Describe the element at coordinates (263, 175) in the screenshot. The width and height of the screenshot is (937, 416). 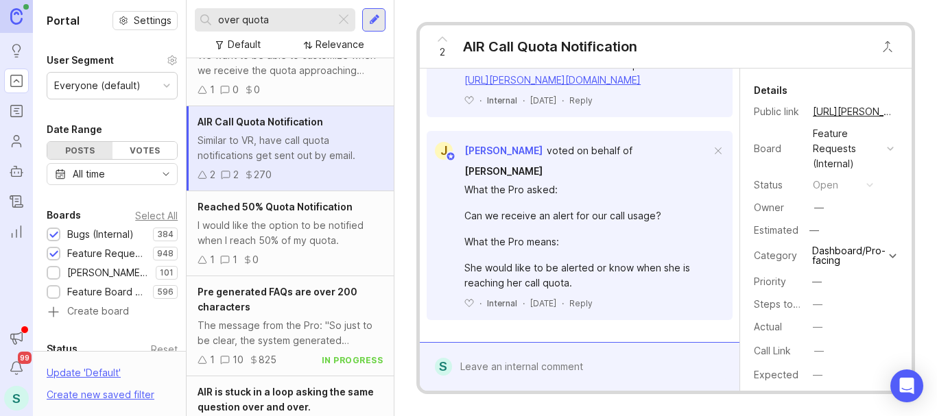
I see `div: 270` at that location.